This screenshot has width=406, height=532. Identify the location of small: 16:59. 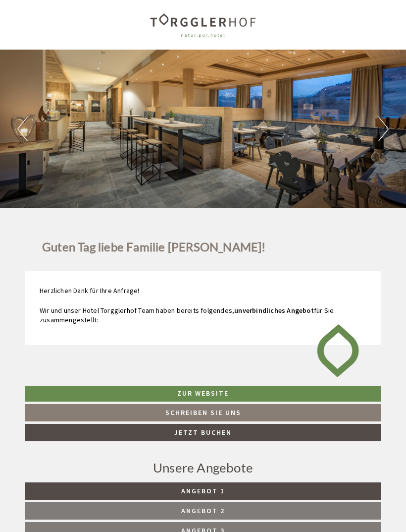
(86, 52).